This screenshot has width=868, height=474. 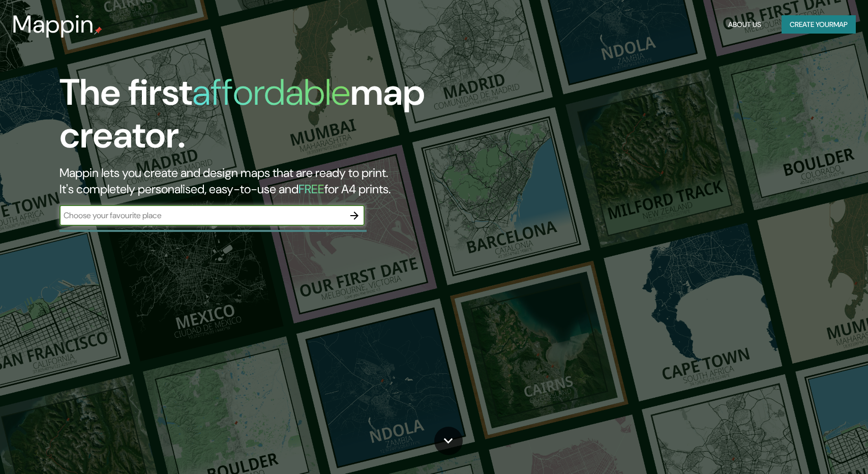 What do you see at coordinates (312, 189) in the screenshot?
I see `h5: FREE` at bounding box center [312, 189].